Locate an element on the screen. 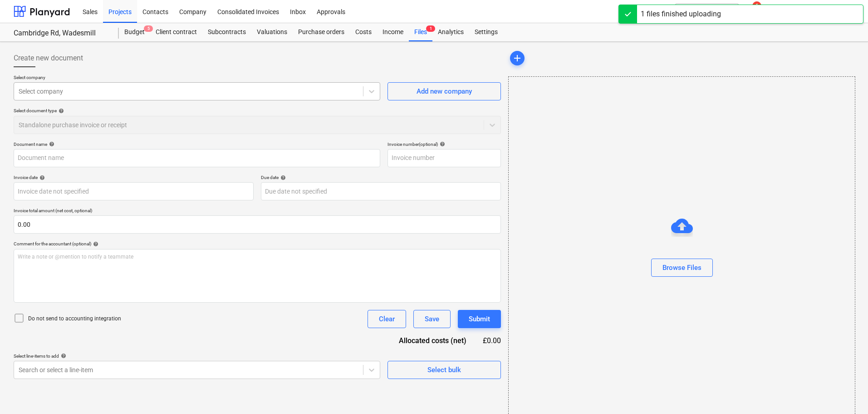 This screenshot has width=868, height=414. button: Select bulk is located at coordinates (444, 370).